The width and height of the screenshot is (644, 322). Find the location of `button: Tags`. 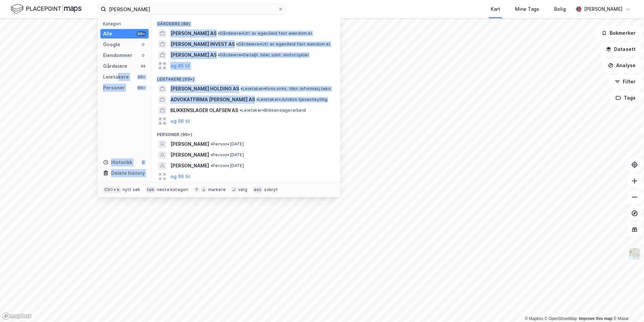

button: Tags is located at coordinates (625, 98).